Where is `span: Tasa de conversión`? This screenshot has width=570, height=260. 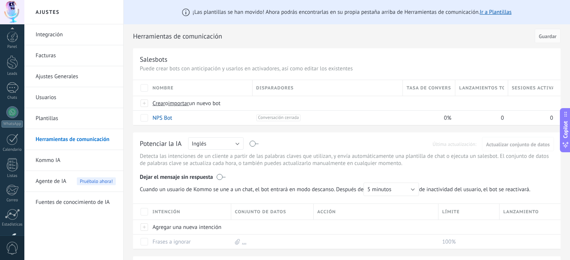
span: Tasa de conversión is located at coordinates (428, 88).